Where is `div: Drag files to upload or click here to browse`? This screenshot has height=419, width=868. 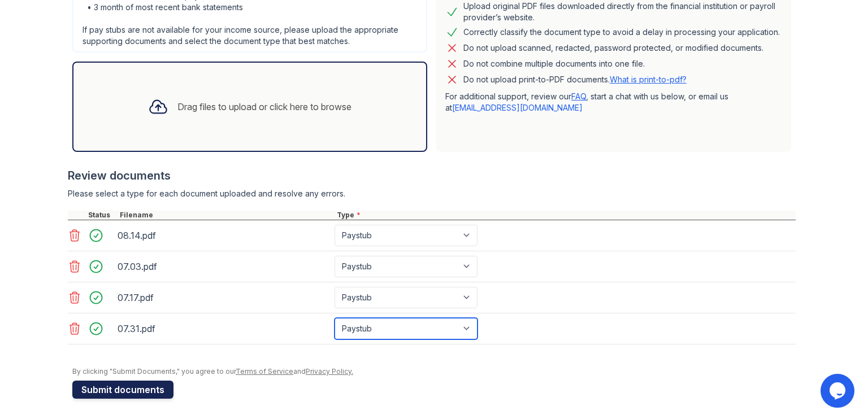
div: Drag files to upload or click here to browse is located at coordinates (265, 107).